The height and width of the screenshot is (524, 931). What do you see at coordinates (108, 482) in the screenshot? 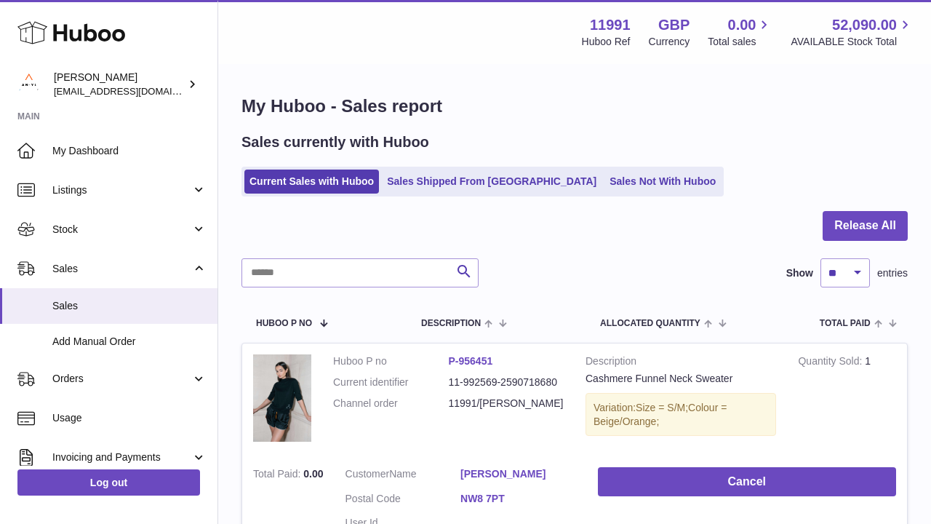
I see `a: Log out` at bounding box center [108, 482].